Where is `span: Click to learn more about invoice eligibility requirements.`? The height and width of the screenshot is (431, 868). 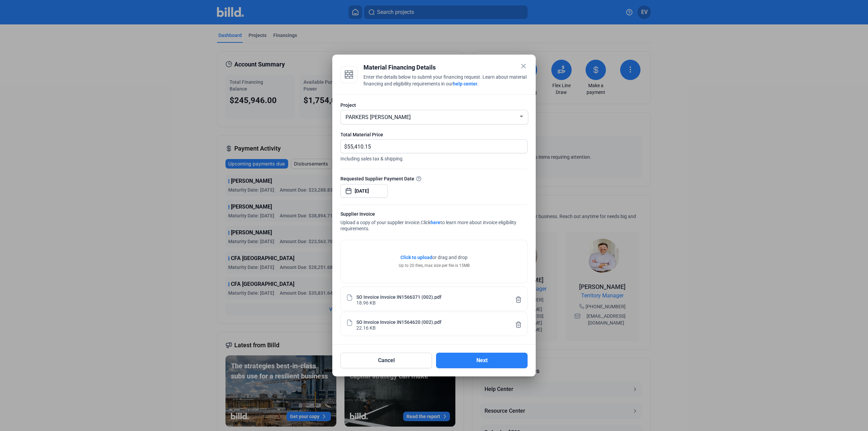
span: Click to learn more about invoice eligibility requirements. is located at coordinates (428, 226).